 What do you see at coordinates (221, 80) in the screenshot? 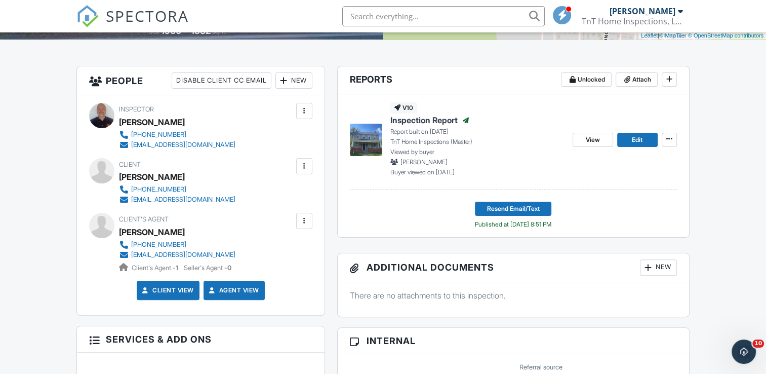
I see `div: Disable Client CC Email` at bounding box center [221, 80].